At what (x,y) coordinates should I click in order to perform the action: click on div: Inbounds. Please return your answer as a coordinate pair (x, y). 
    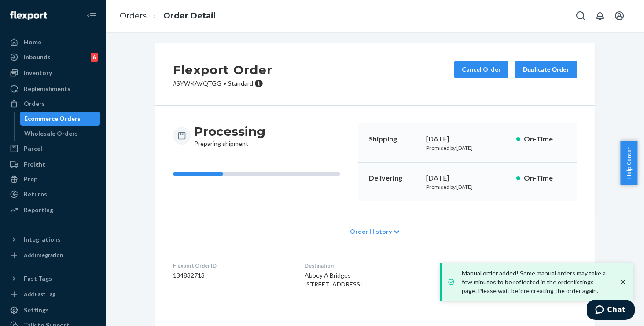
    Looking at the image, I should click on (37, 57).